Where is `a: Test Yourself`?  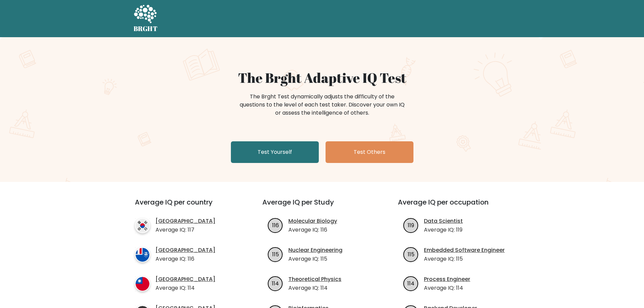 a: Test Yourself is located at coordinates (275, 152).